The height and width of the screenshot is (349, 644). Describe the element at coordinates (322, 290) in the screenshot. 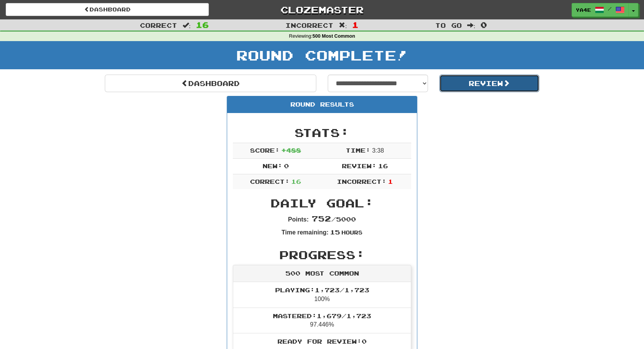

I see `span: Playing: 1,723 / 1,723` at that location.